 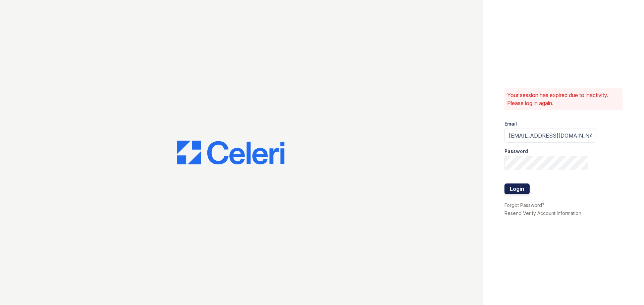 I want to click on a: Forgot Password?, so click(x=524, y=205).